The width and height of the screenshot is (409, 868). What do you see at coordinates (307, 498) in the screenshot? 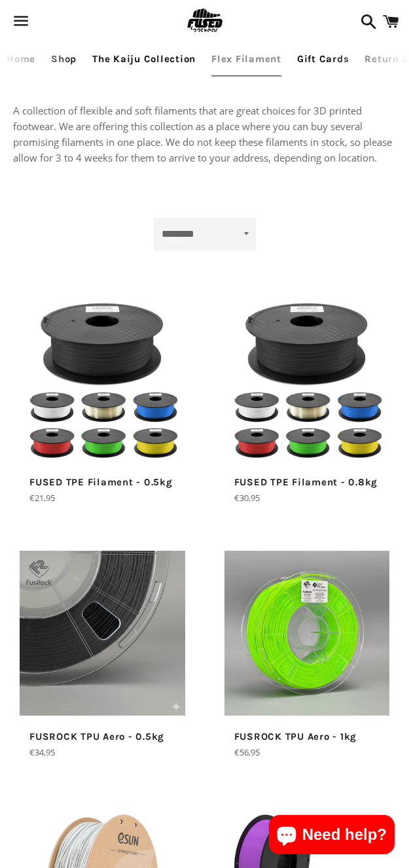
I see `p: €30,95` at bounding box center [307, 498].